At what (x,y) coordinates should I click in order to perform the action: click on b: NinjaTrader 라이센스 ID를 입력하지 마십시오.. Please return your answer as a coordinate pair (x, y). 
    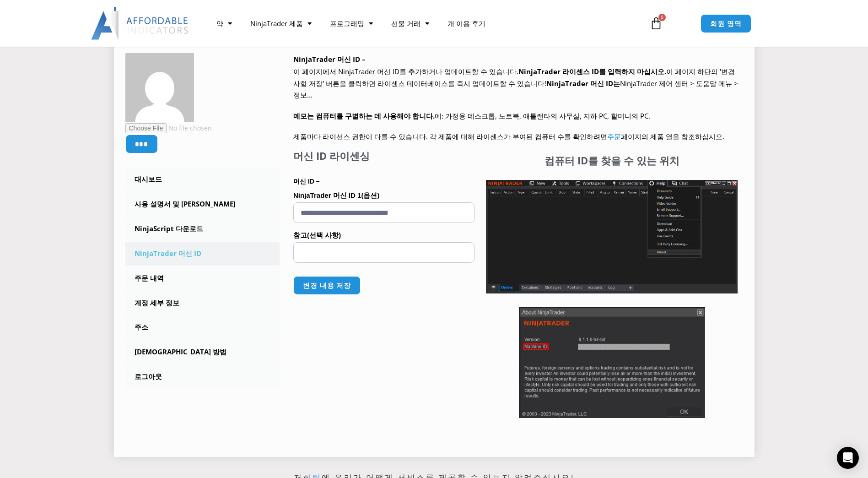
    Looking at the image, I should click on (592, 71).